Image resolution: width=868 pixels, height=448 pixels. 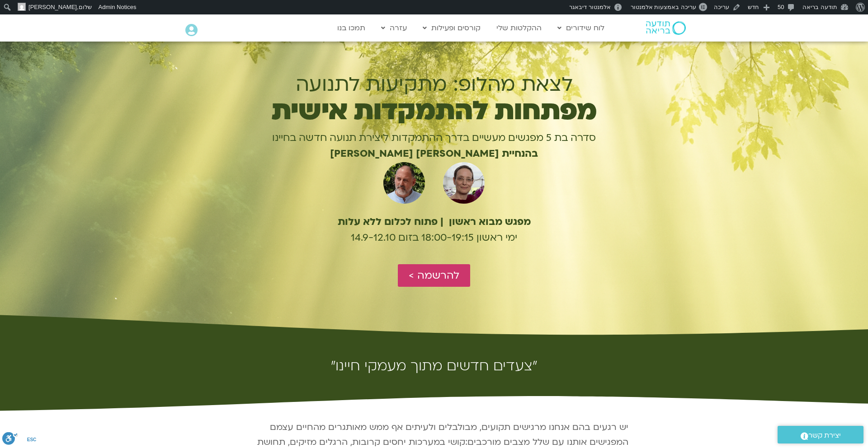 What do you see at coordinates (434, 111) in the screenshot?
I see `h1: מפתחות להתמקדות אישית` at bounding box center [434, 111].